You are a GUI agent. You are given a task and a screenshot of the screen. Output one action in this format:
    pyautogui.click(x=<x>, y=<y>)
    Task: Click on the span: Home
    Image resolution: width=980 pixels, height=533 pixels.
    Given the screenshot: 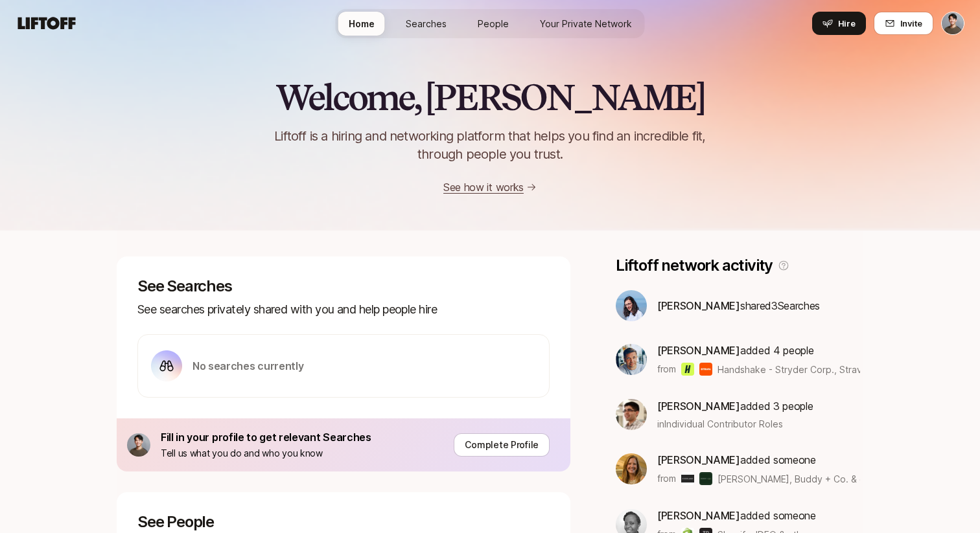 What is the action you would take?
    pyautogui.click(x=361, y=23)
    